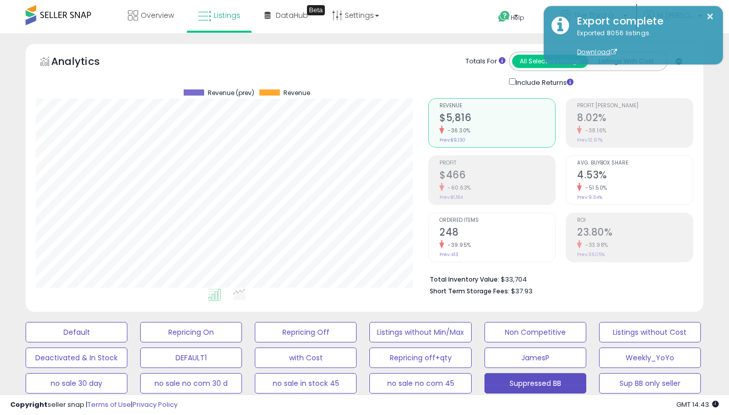 The width and height of the screenshot is (729, 415). Describe the element at coordinates (464, 279) in the screenshot. I see `b: Total Inventory Value:` at that location.